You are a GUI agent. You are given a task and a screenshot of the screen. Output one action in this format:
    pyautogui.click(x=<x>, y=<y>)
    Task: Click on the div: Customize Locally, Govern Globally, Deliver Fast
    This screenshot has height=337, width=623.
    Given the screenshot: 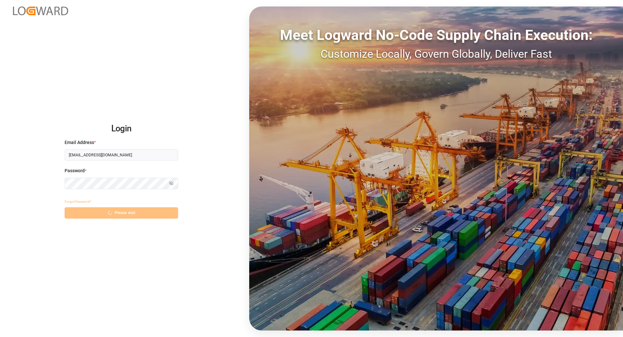 What is the action you would take?
    pyautogui.click(x=436, y=54)
    